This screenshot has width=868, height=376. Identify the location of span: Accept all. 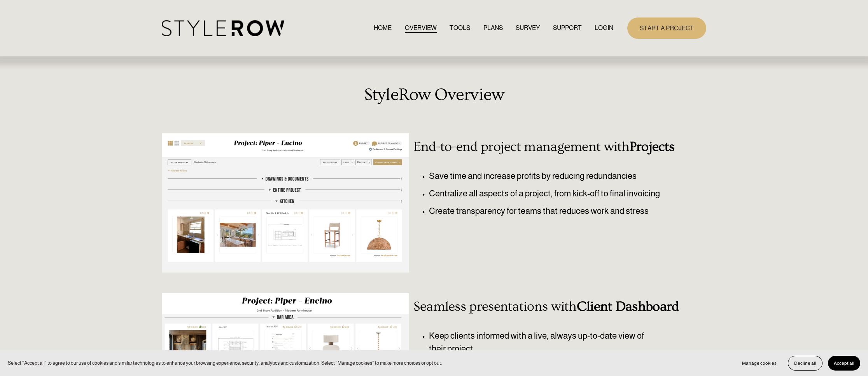
(844, 363).